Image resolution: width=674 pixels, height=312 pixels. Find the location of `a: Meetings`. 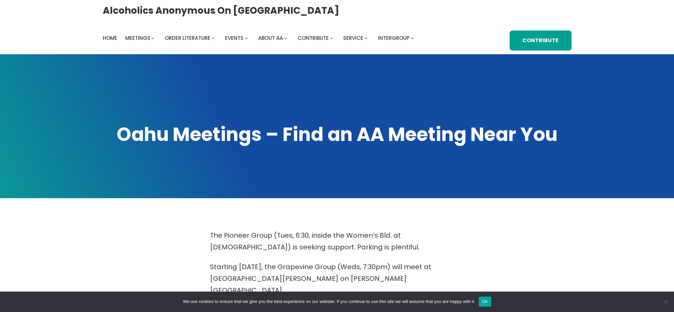

a: Meetings is located at coordinates (138, 38).